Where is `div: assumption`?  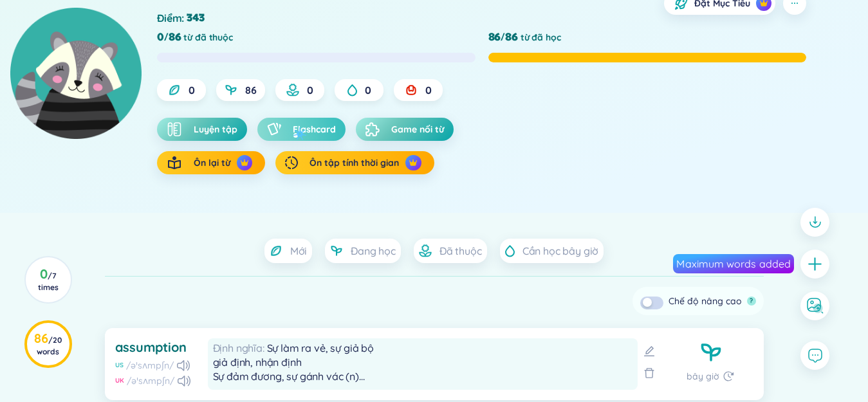
div: assumption is located at coordinates (151, 348).